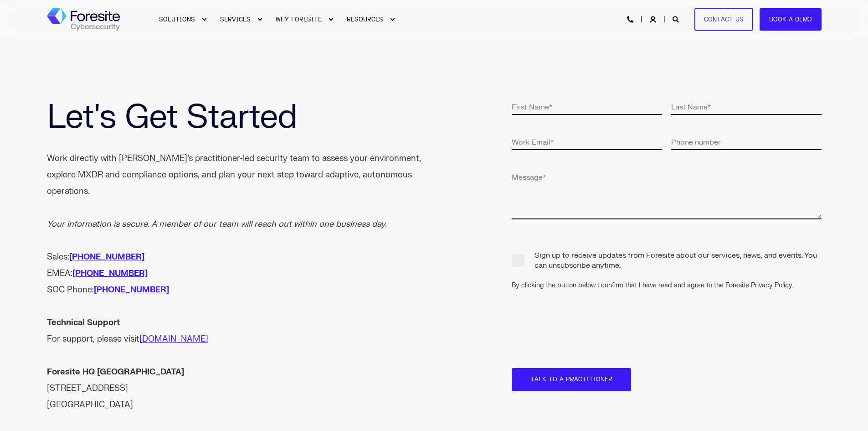 This screenshot has width=868, height=431. Describe the element at coordinates (177, 19) in the screenshot. I see `span: SOLUTIONS` at that location.